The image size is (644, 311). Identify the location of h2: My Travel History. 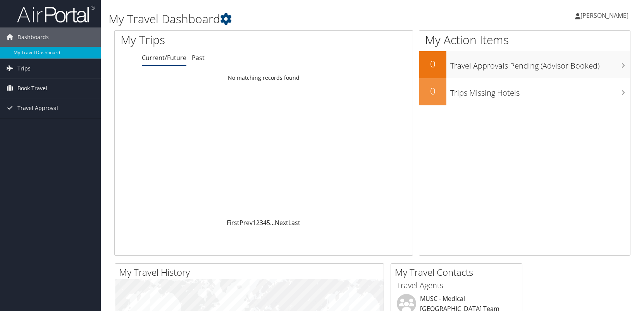
(251, 272).